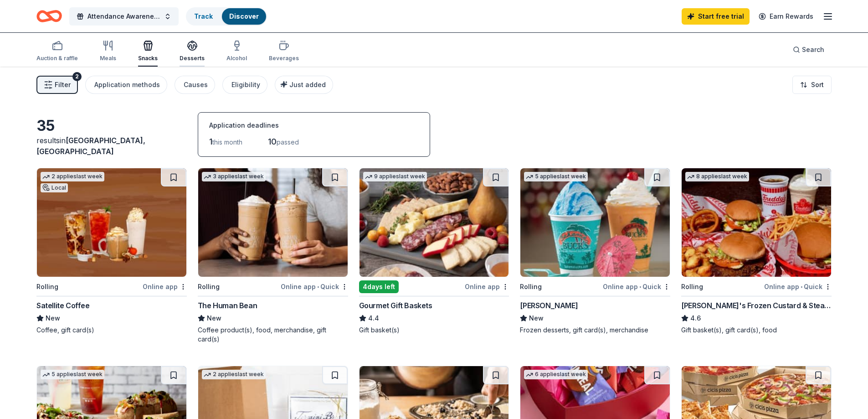 The width and height of the screenshot is (868, 419). What do you see at coordinates (374, 318) in the screenshot?
I see `span: 4.4` at bounding box center [374, 318].